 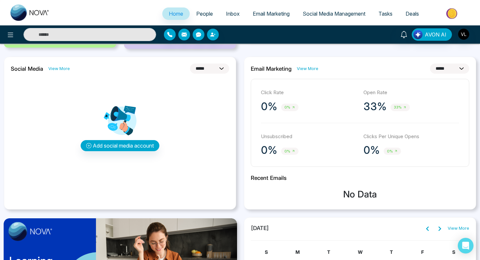 What do you see at coordinates (271, 14) in the screenshot?
I see `a: Email Marketing` at bounding box center [271, 14].